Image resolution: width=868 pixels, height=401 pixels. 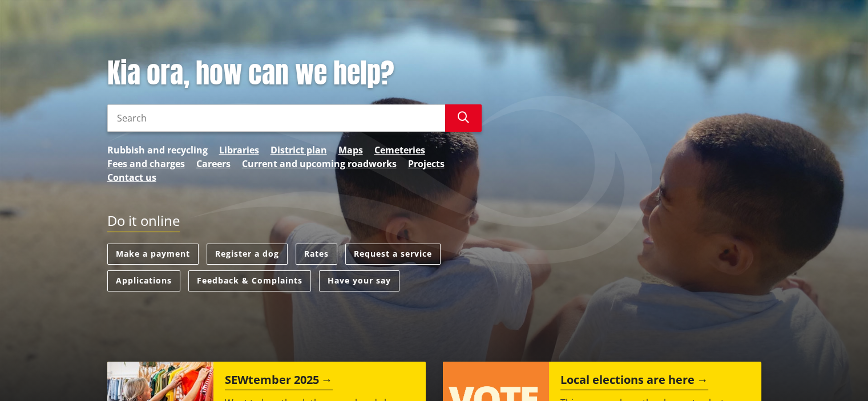 I want to click on a: District plan, so click(x=299, y=150).